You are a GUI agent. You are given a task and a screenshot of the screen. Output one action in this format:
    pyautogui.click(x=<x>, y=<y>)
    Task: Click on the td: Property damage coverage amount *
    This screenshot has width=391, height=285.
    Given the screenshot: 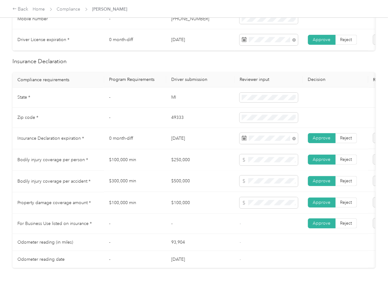 What is the action you would take?
    pyautogui.click(x=58, y=203)
    